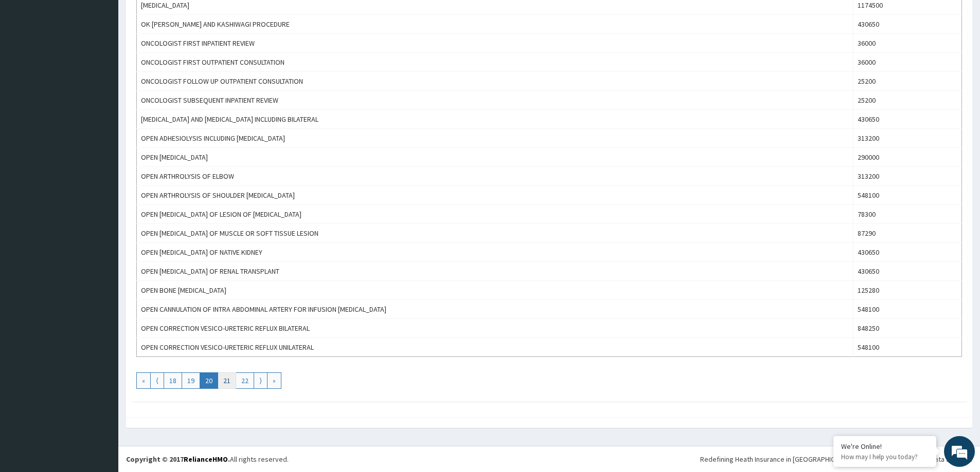  Describe the element at coordinates (494, 328) in the screenshot. I see `td: OPEN CORRECTION VESICO-URETERIC REFLUX BILATERAL` at that location.